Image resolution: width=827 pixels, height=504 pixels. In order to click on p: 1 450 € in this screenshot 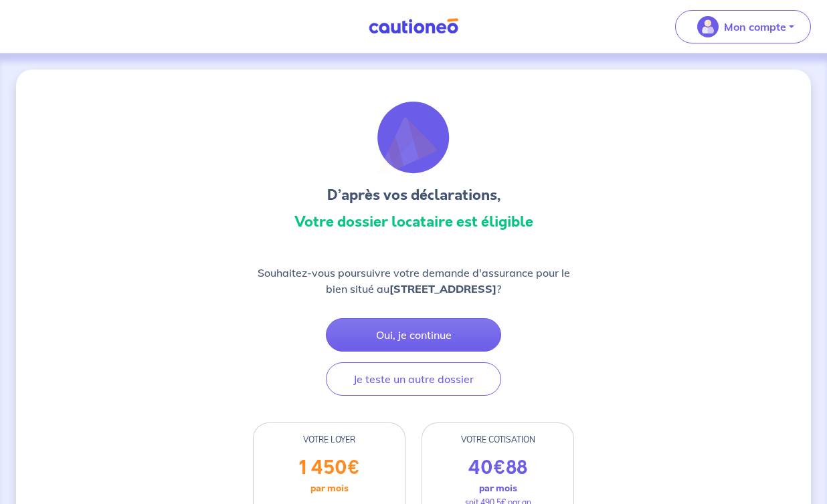, I will do `click(329, 468)`.